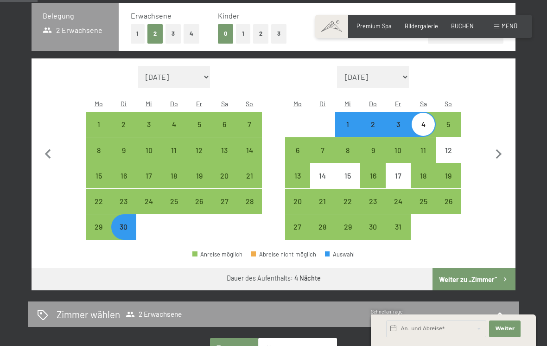  I want to click on div: 12, so click(448, 158).